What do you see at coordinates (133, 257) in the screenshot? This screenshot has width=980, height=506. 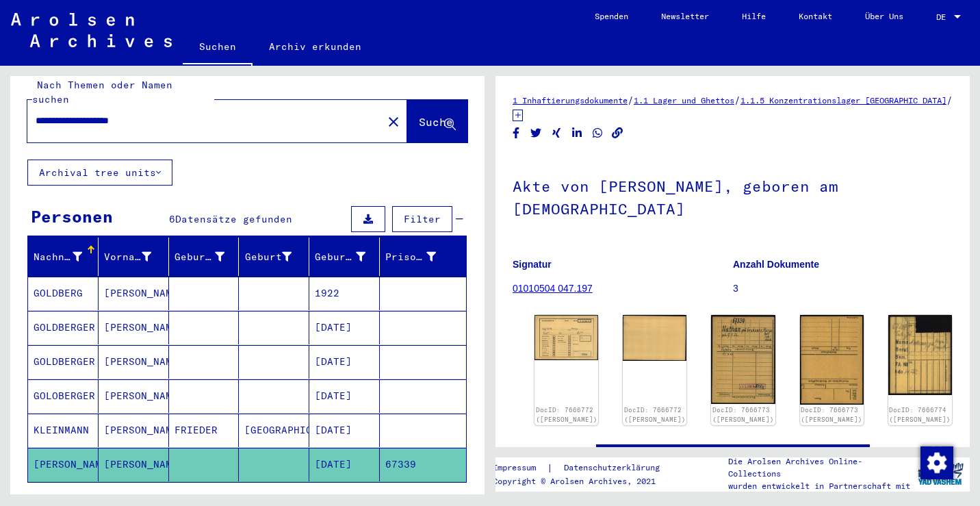 I see `mat-header-cell: Vorname` at bounding box center [133, 257].